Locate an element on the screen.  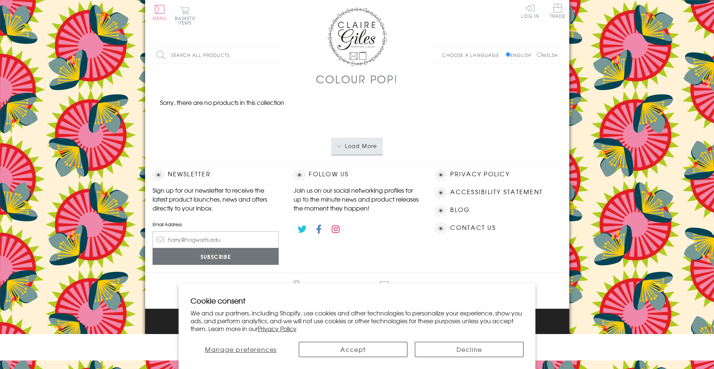
span: 0 items is located at coordinates (187, 20).